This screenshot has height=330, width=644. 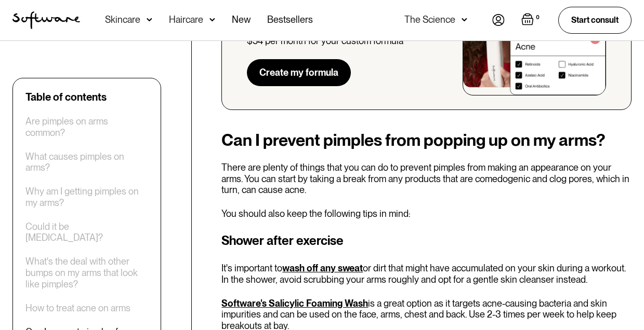 What do you see at coordinates (426, 140) in the screenshot?
I see `h2: Can I prevent pimples from popping up on my arms?` at bounding box center [426, 140].